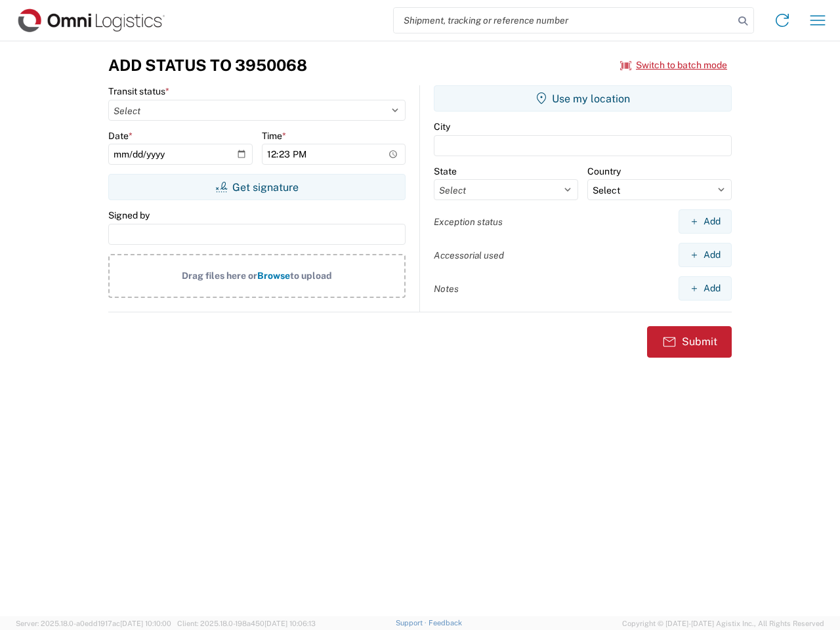 Image resolution: width=840 pixels, height=630 pixels. What do you see at coordinates (468, 221) in the screenshot?
I see `label: Exception status` at bounding box center [468, 221].